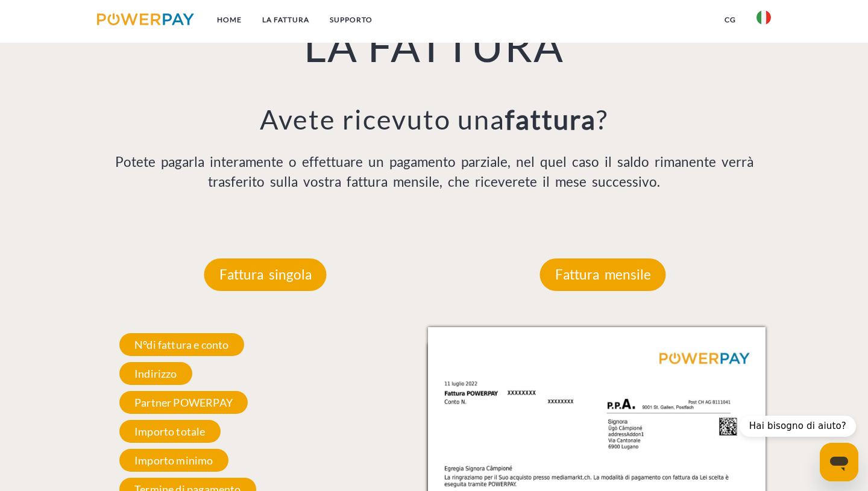 The width and height of the screenshot is (868, 491). Describe the element at coordinates (229, 20) in the screenshot. I see `a: Home` at that location.